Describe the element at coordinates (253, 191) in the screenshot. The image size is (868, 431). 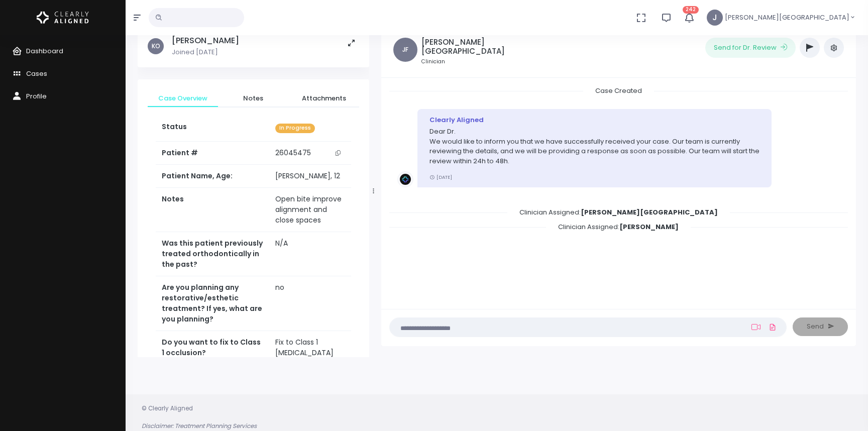
I see `div: scrollable content` at that location.